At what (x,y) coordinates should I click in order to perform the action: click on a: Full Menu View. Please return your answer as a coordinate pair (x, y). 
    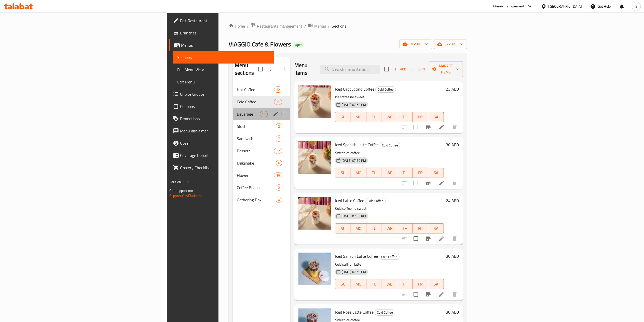
    Looking at the image, I should click on (224, 69).